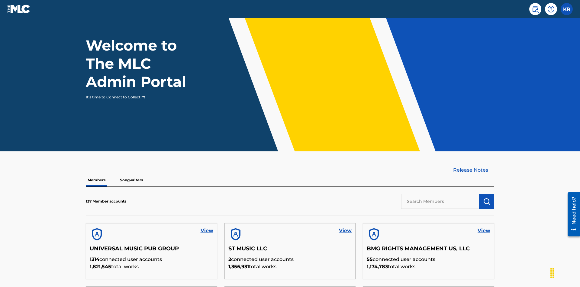  Describe the element at coordinates (487, 201) in the screenshot. I see `img: Search Works` at that location.